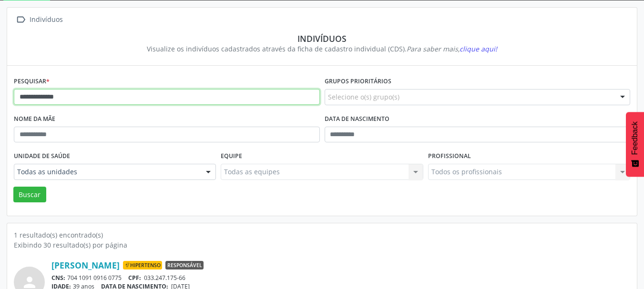  What do you see at coordinates (42, 156) in the screenshot?
I see `label: Unidade de saúde` at bounding box center [42, 156].